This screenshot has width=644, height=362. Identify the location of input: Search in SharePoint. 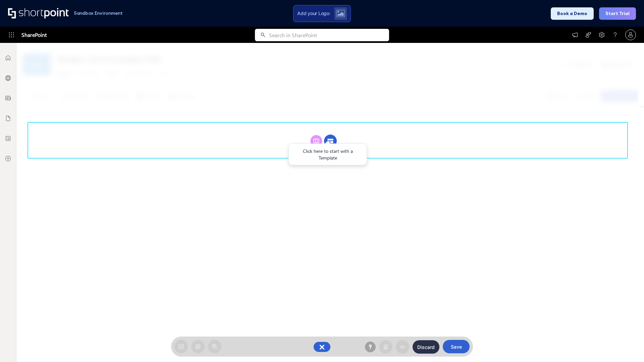
(329, 35).